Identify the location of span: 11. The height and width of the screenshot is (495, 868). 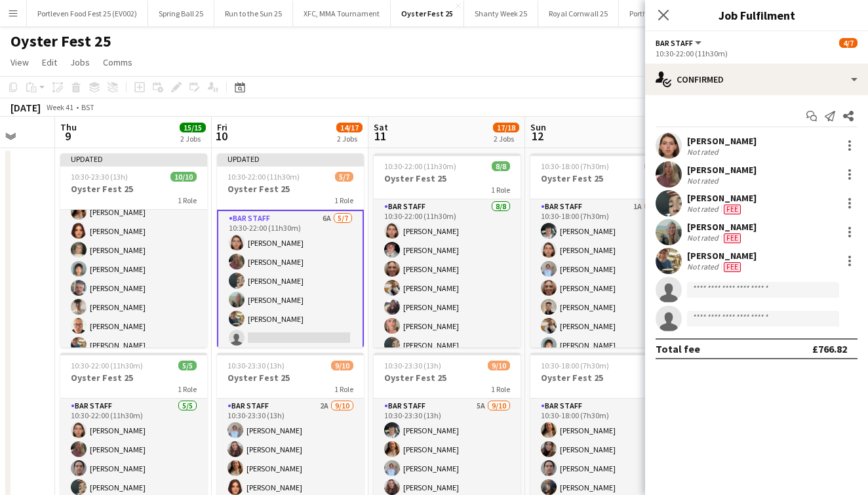
(380, 135).